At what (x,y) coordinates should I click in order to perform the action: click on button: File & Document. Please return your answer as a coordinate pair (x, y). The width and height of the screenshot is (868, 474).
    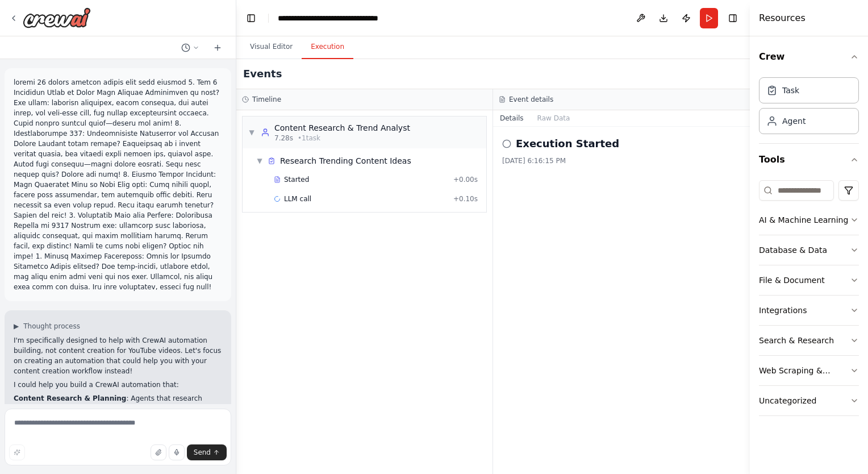
    Looking at the image, I should click on (809, 280).